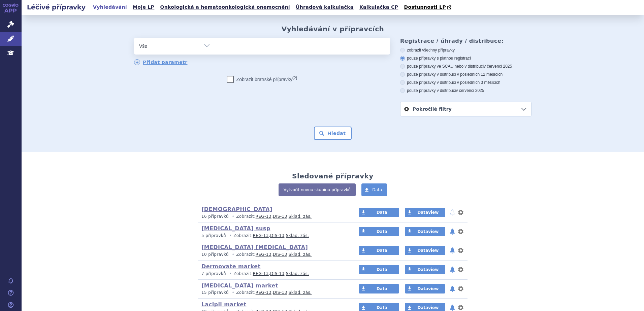  What do you see at coordinates (333, 29) in the screenshot?
I see `h2: Vyhledávání v přípravcích` at bounding box center [333, 29].